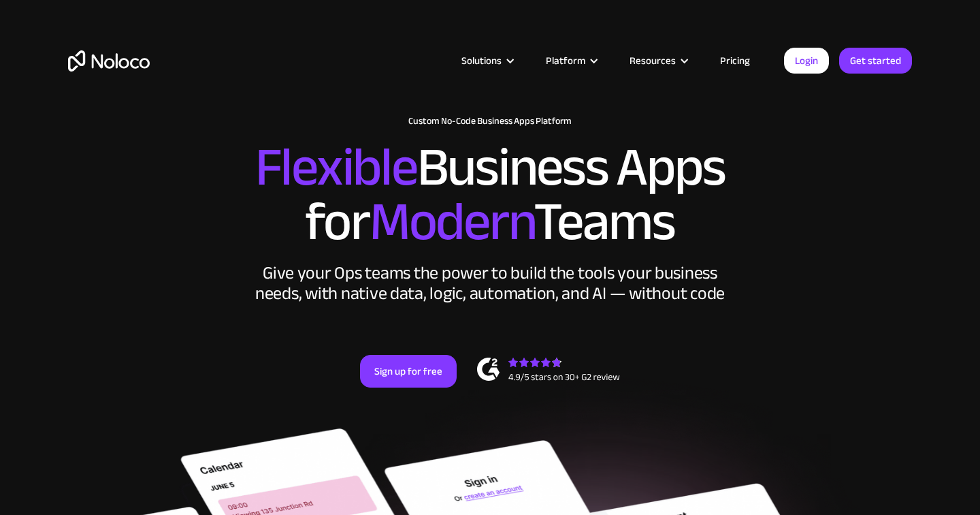 The height and width of the screenshot is (515, 980). I want to click on a: Sign up for free, so click(408, 371).